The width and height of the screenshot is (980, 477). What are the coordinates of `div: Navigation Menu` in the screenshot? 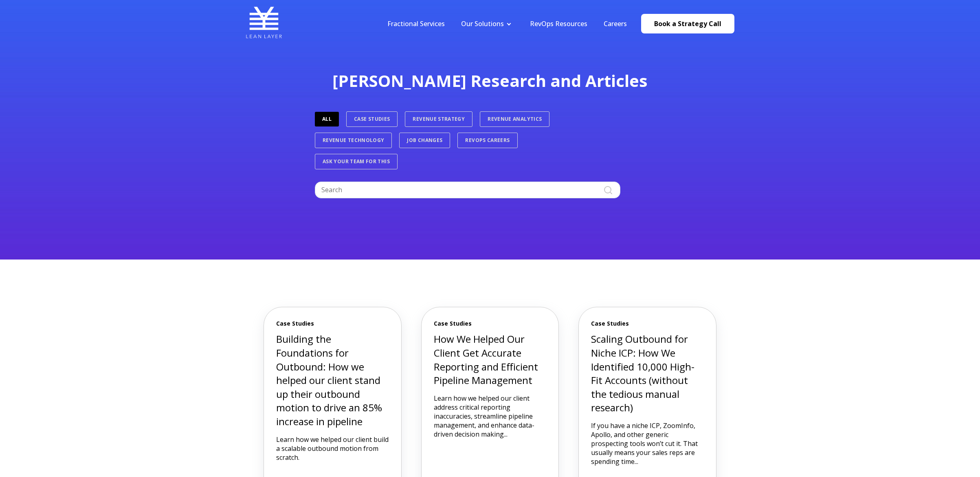 It's located at (507, 23).